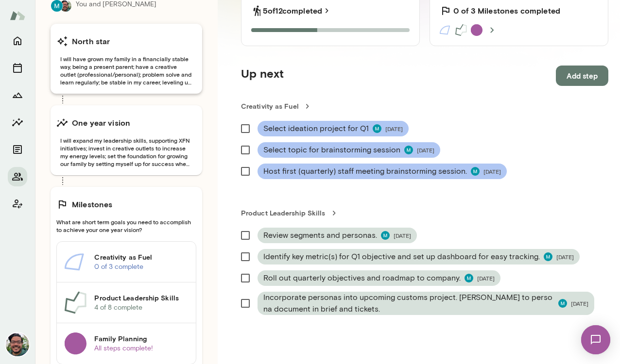 The height and width of the screenshot is (364, 620). I want to click on button: Growth Plan, so click(17, 95).